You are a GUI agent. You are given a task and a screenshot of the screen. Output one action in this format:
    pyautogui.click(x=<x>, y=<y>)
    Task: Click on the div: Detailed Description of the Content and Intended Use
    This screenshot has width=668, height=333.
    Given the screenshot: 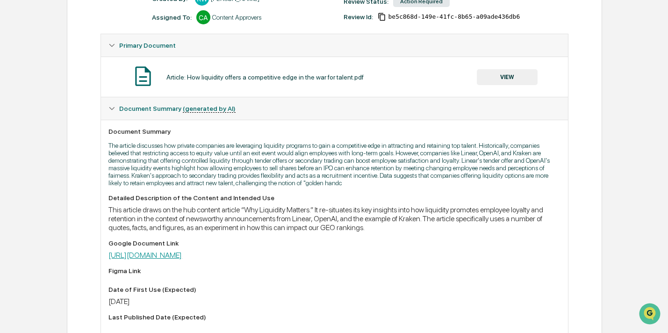 What is the action you would take?
    pyautogui.click(x=334, y=198)
    